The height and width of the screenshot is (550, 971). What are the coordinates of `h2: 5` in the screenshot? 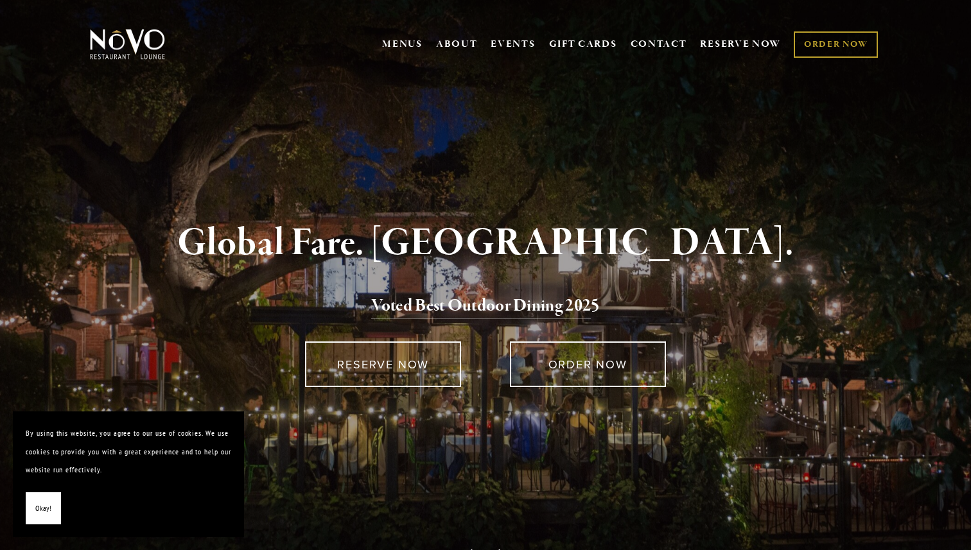 It's located at (486, 306).